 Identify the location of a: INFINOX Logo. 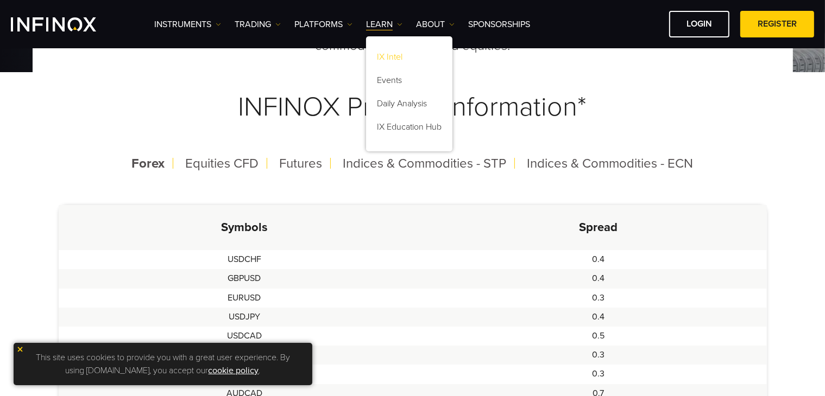
(66, 24).